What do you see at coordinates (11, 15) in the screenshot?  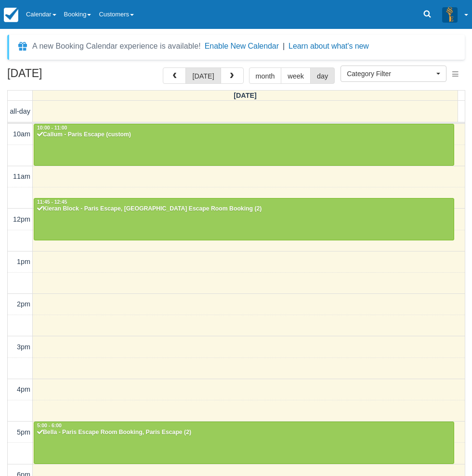 I see `img: checkfront-main-nav-mini-logo.png` at bounding box center [11, 15].